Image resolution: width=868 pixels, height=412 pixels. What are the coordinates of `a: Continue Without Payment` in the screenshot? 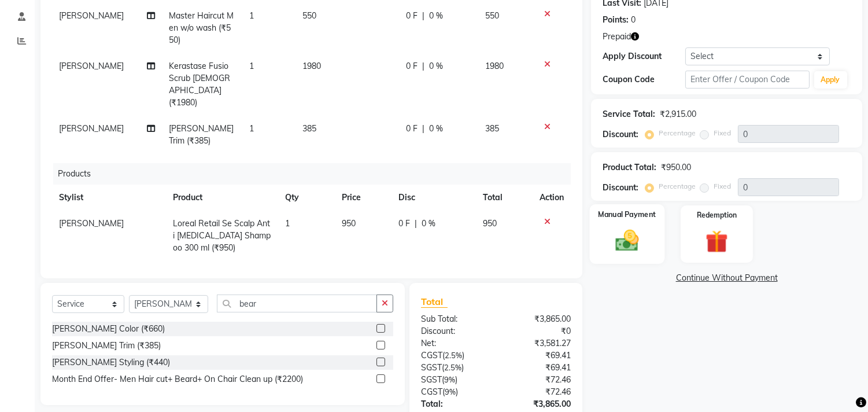 It's located at (726, 278).